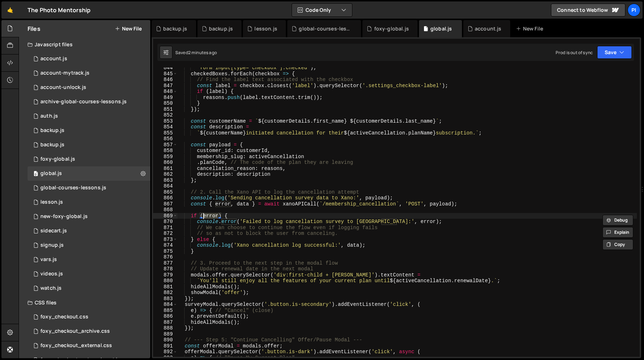 Image resolution: width=644 pixels, height=360 pixels. Describe the element at coordinates (166, 228) in the screenshot. I see `div: 871` at that location.